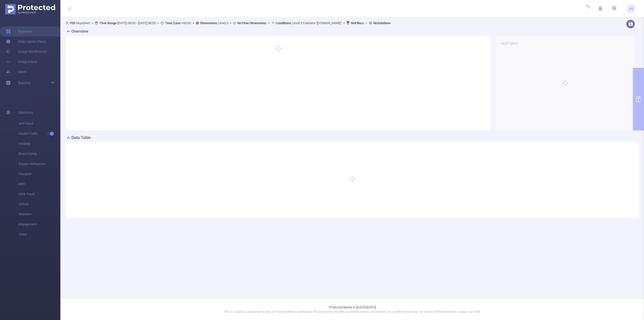  I want to click on img: Protected Media, so click(30, 9).